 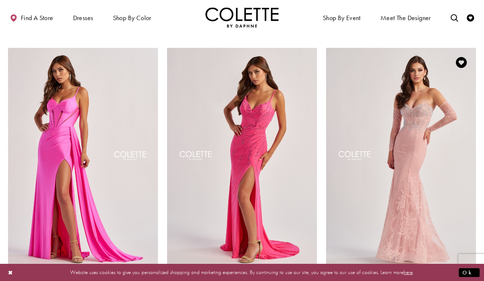 What do you see at coordinates (401, 157) in the screenshot?
I see `a: Visit Colette by Daphne Style No. CL8415 Page` at bounding box center [401, 157].